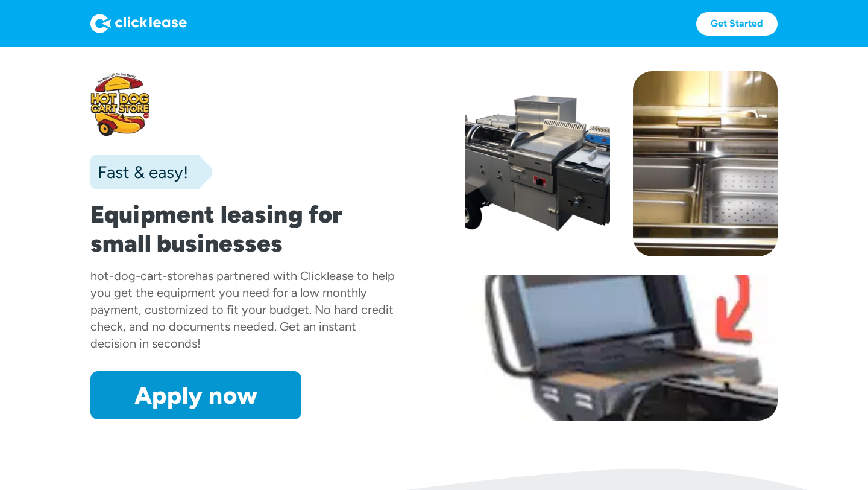  What do you see at coordinates (142, 275) in the screenshot?
I see `div: hot-dog-cart-store` at bounding box center [142, 275].